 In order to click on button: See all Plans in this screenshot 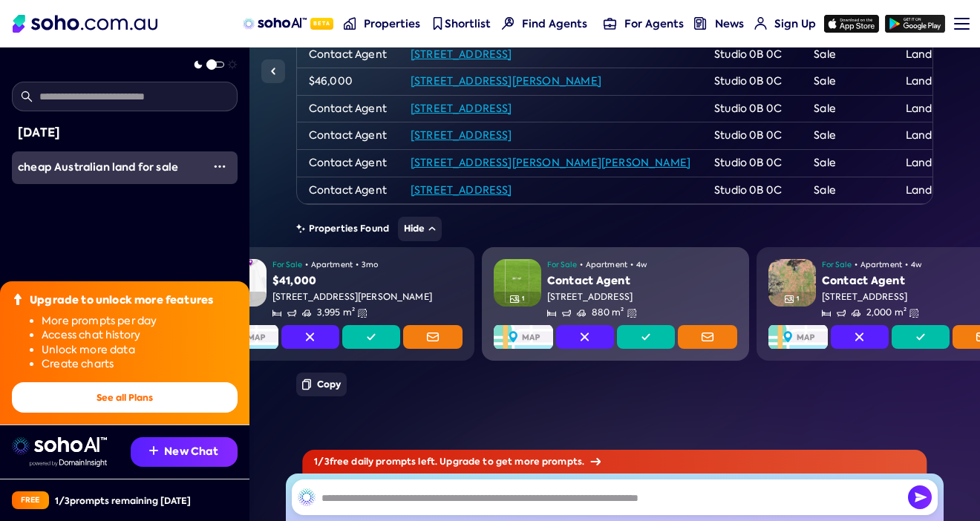, I will do `click(125, 397)`.